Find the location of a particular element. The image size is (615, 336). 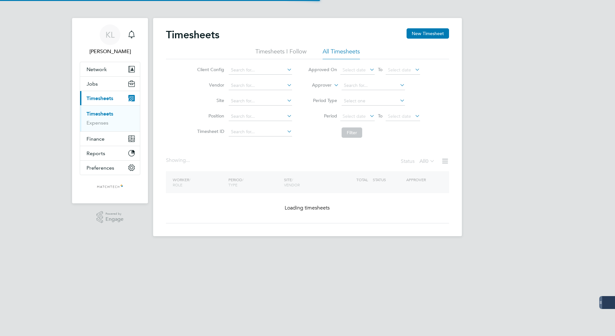

label: Approved On is located at coordinates (323, 69).